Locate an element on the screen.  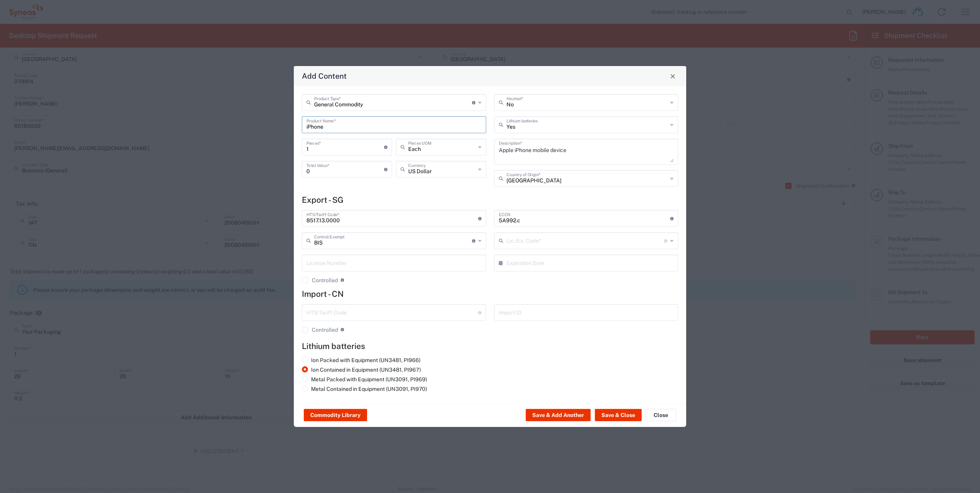
button: Save & Close is located at coordinates (618, 415).